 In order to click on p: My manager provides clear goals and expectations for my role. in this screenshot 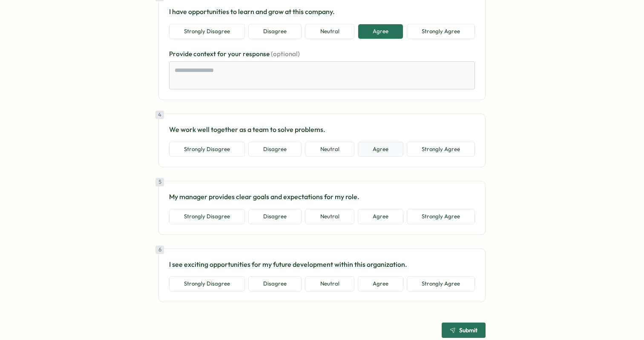, I will do `click(322, 197)`.